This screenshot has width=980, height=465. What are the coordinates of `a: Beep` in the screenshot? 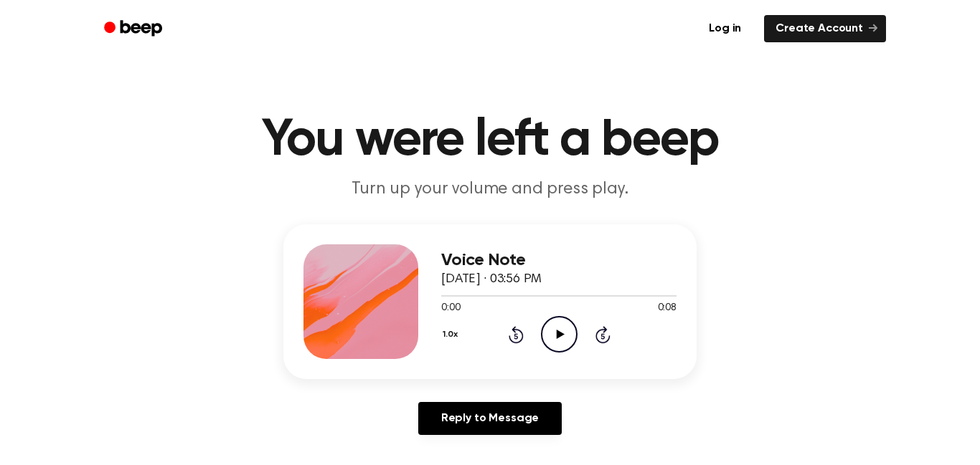 It's located at (135, 29).